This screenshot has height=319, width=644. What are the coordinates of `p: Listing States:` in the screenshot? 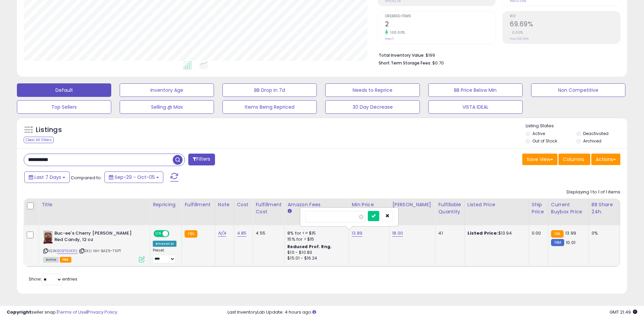 It's located at (576, 126).